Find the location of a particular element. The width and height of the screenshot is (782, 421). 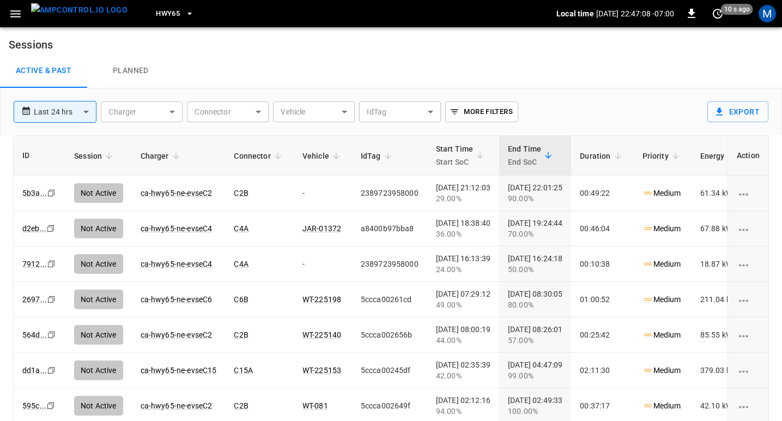

span: HWY65 is located at coordinates (168, 14).